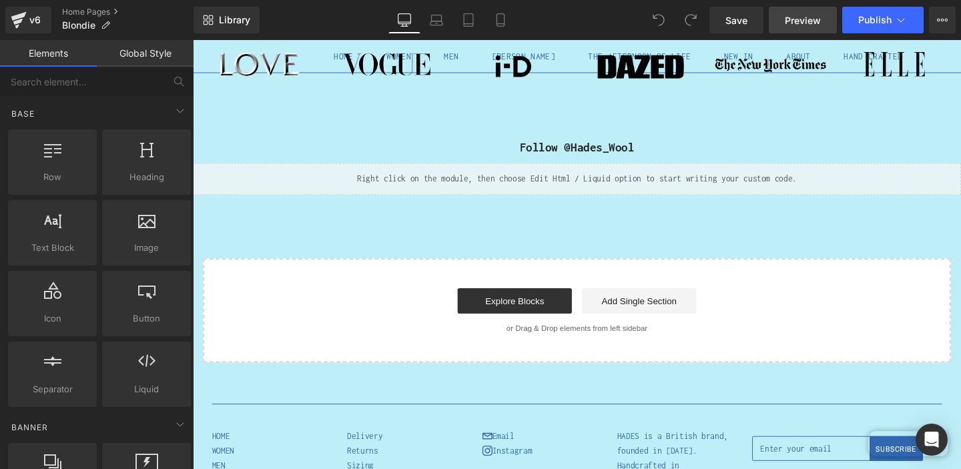  Describe the element at coordinates (659, 20) in the screenshot. I see `button: Undo` at that location.